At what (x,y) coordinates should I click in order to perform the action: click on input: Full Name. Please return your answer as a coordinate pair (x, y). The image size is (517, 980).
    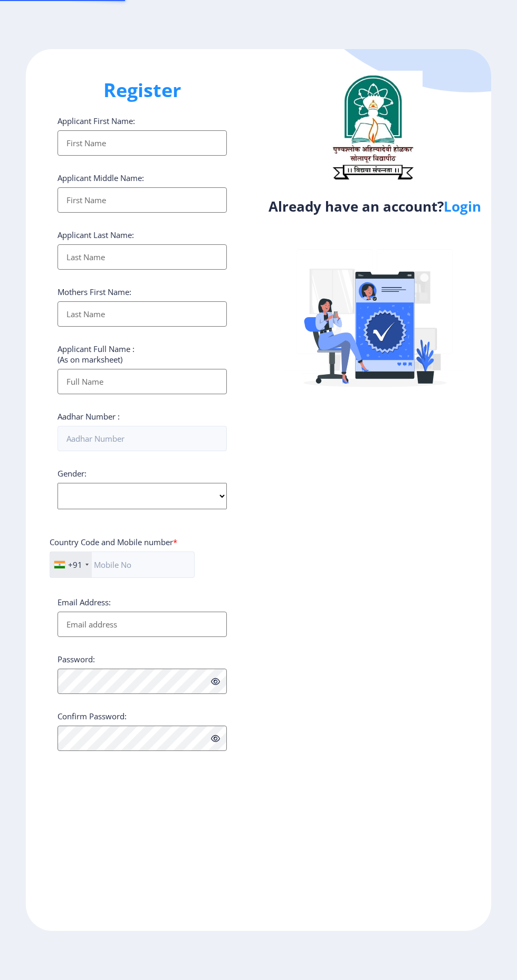
    Looking at the image, I should click on (142, 381).